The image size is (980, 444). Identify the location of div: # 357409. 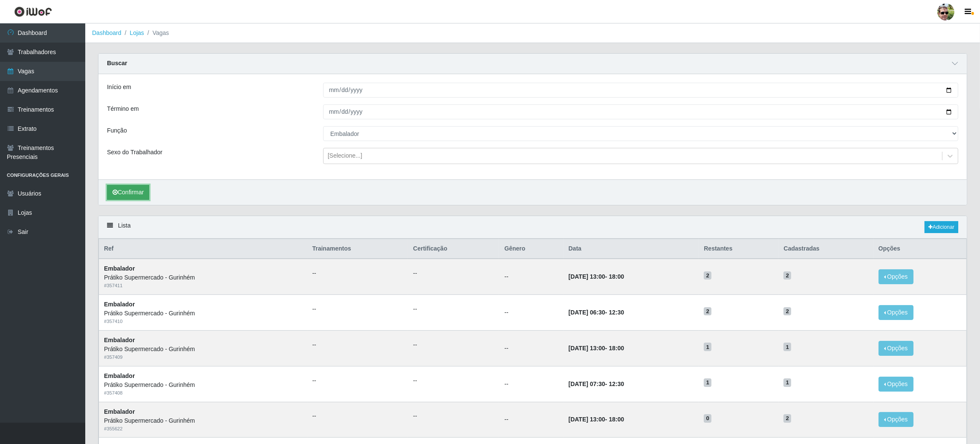
(203, 357).